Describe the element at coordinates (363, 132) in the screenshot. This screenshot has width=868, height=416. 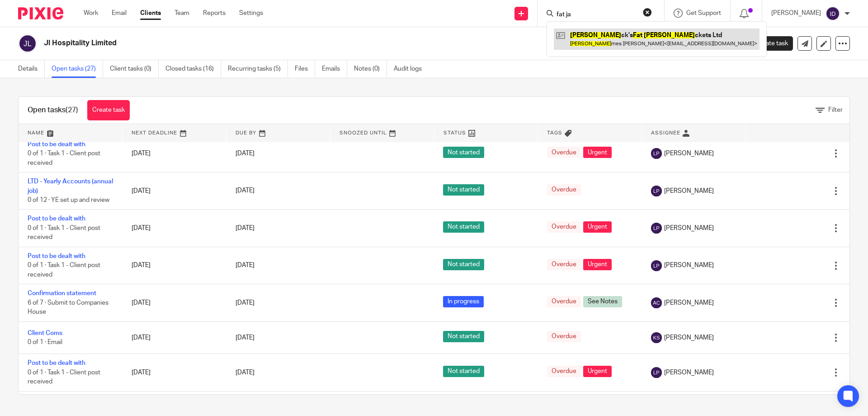
I see `span: Snoozed Until` at that location.